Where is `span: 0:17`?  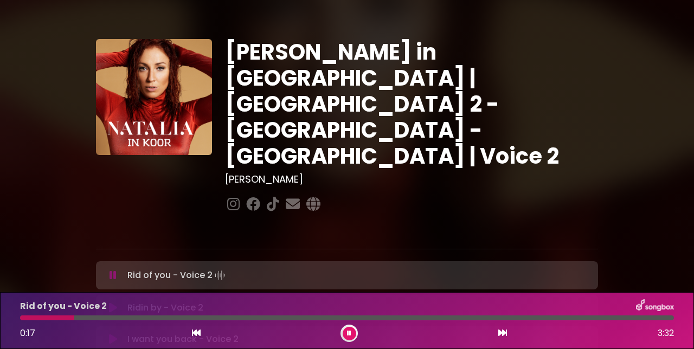
span: 0:17 is located at coordinates (28, 333).